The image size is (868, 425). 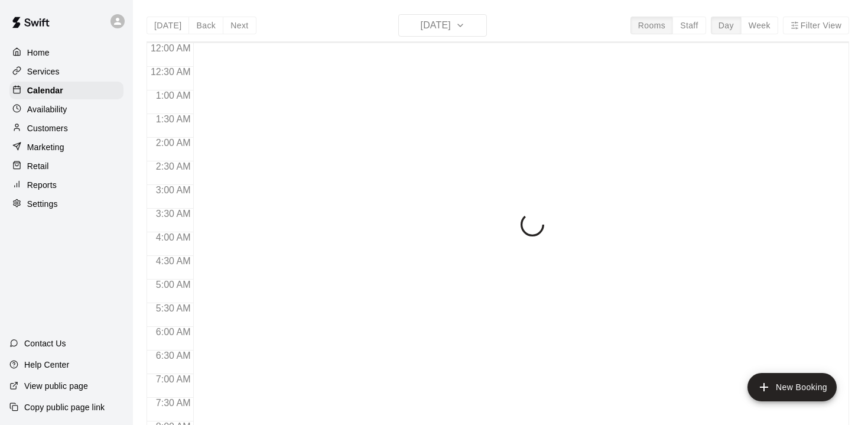 What do you see at coordinates (171, 71) in the screenshot?
I see `span: 12:30 AM` at bounding box center [171, 71].